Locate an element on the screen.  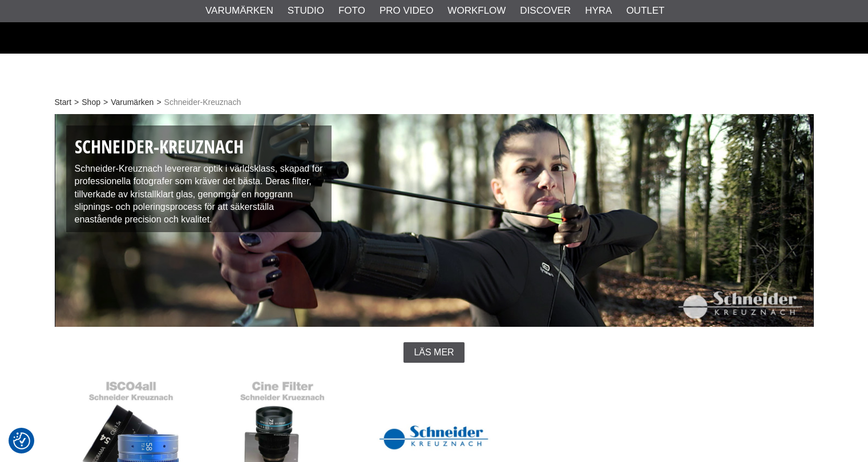
img: Revisit consent button is located at coordinates (22, 441).